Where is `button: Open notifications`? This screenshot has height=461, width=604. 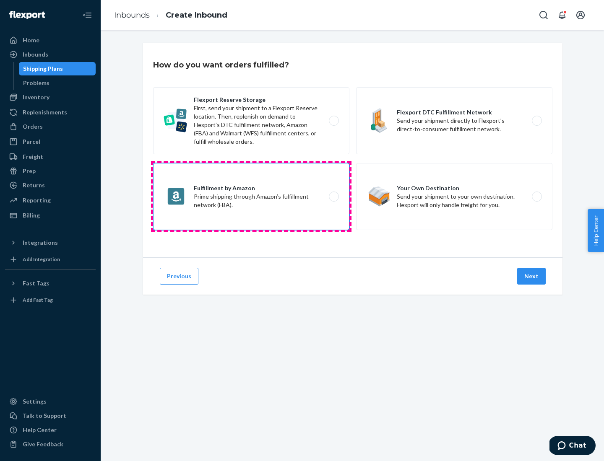 button: Open notifications is located at coordinates (562, 15).